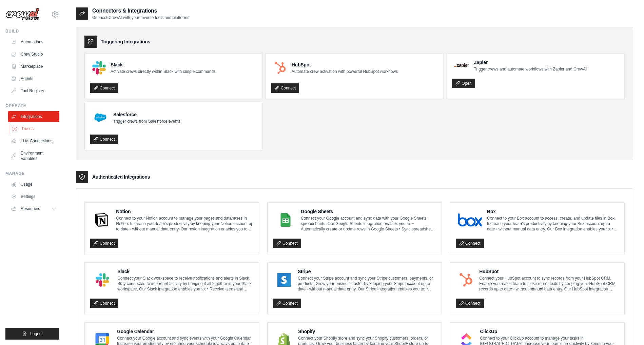 The image size is (644, 345). Describe the element at coordinates (530, 62) in the screenshot. I see `h4: Zapier` at that location.